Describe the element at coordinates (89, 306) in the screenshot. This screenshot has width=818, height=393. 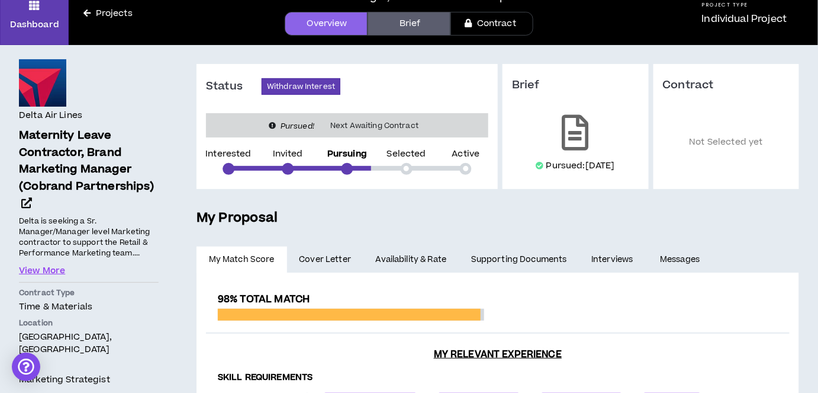
I see `p: Time & Materials` at that location.